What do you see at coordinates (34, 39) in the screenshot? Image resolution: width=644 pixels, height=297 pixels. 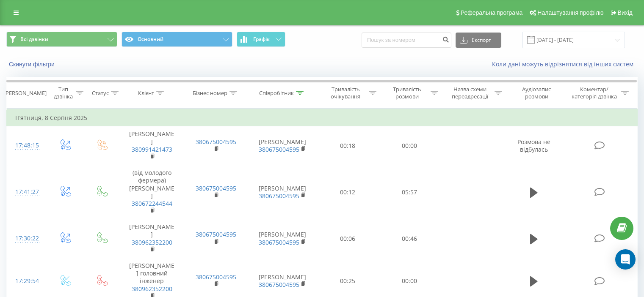 I see `span: Всі дзвінки` at bounding box center [34, 39].